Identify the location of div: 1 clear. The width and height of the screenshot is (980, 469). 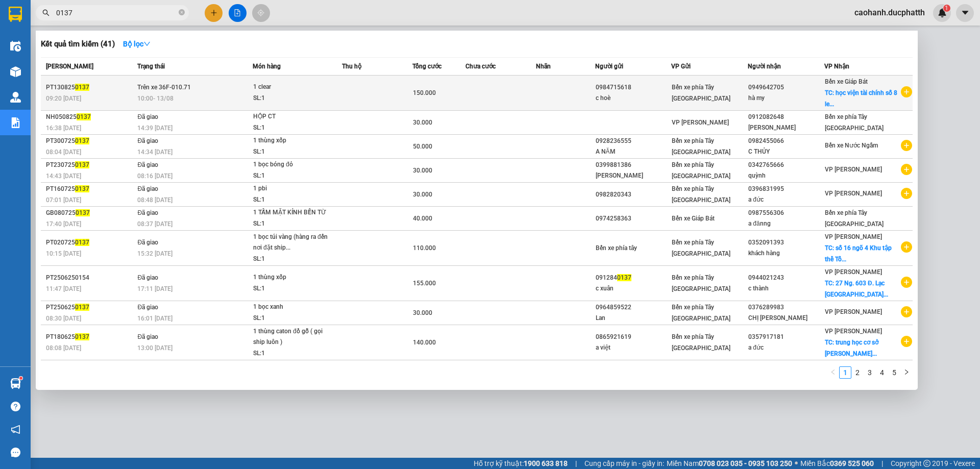
(291, 87).